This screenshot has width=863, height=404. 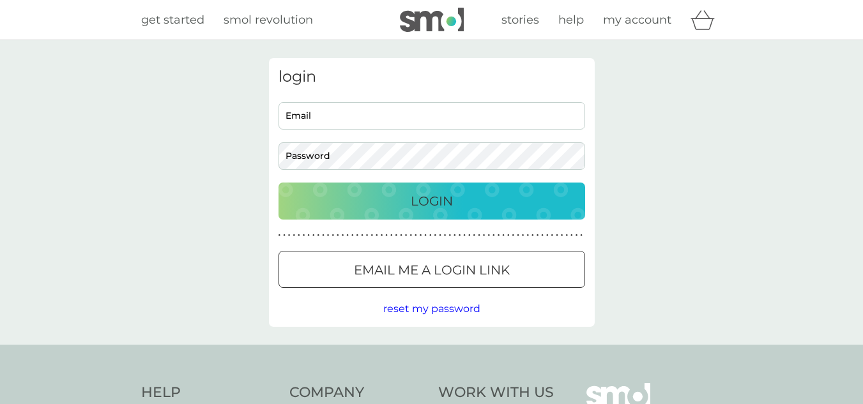 I want to click on h3: login, so click(x=432, y=77).